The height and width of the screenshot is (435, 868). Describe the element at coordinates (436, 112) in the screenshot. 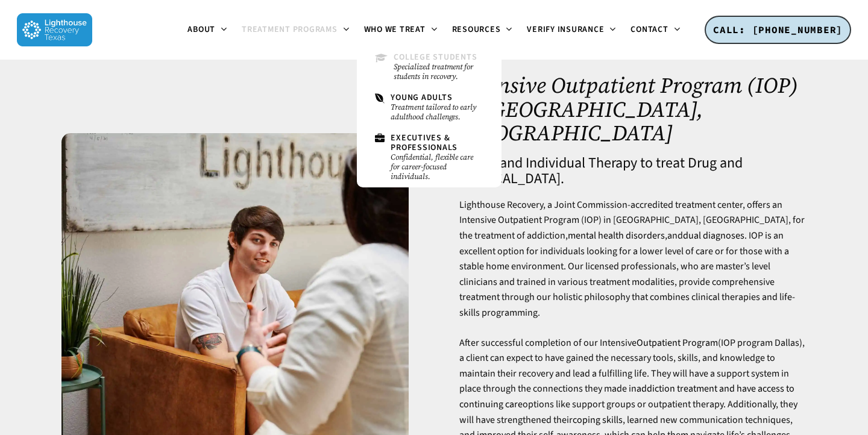

I see `small: Treatment tailored to early adulthood challenges.` at that location.